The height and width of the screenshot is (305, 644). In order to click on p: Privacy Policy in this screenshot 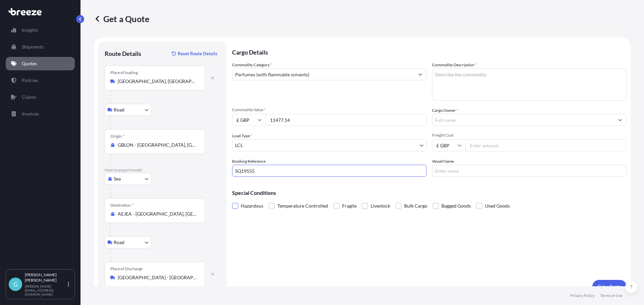, I will do `click(582, 296)`.